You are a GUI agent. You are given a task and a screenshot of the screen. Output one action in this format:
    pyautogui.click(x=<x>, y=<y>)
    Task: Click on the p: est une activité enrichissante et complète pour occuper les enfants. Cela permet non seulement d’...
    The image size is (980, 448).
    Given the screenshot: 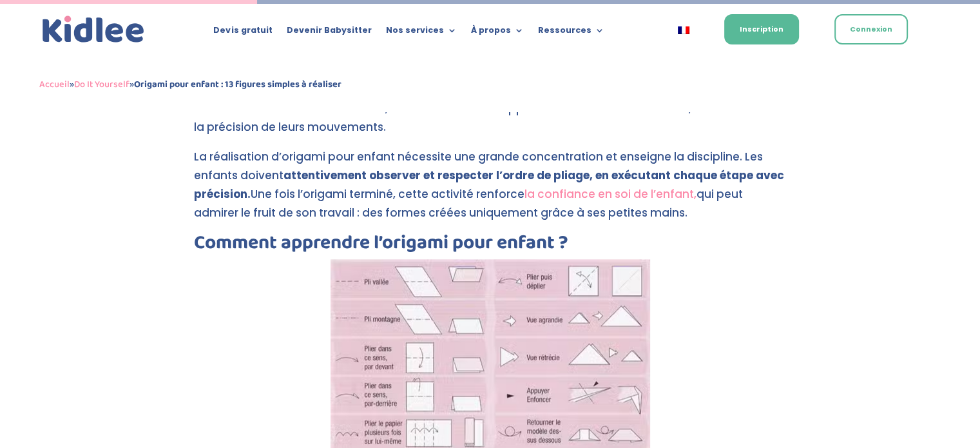 What is the action you would take?
    pyautogui.click(x=490, y=115)
    